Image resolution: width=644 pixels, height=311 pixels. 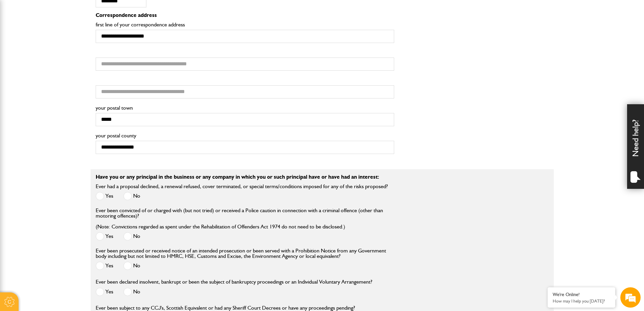 I want to click on label: Ever had a proposal declined, a renewal refused, cover terminated, or special terms/conditions im..., so click(x=242, y=187).